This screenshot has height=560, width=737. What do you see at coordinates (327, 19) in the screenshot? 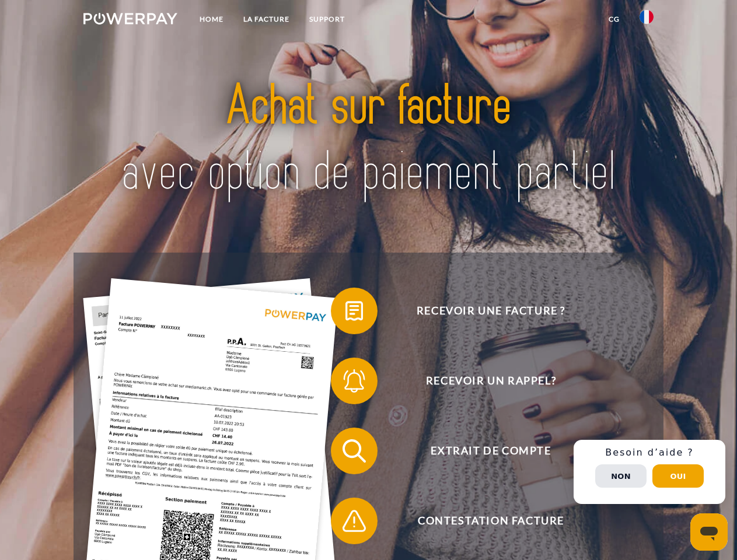
I see `a: Support` at bounding box center [327, 19].